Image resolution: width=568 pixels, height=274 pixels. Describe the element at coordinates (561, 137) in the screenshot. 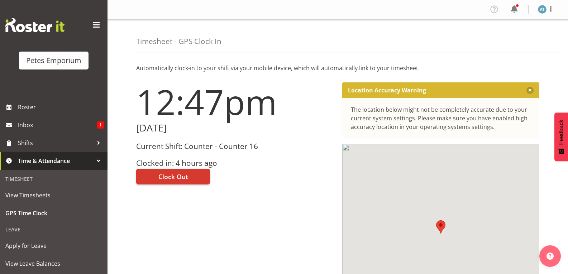

I see `button: Feedback - Show survey` at that location.